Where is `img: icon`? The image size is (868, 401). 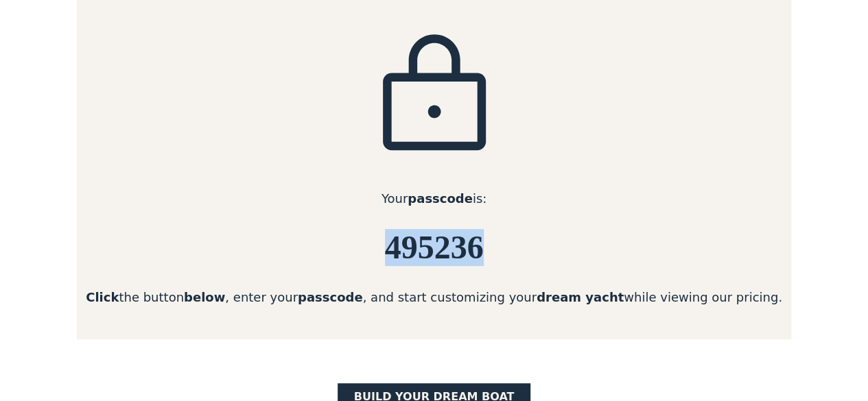
img: icon is located at coordinates (434, 98).